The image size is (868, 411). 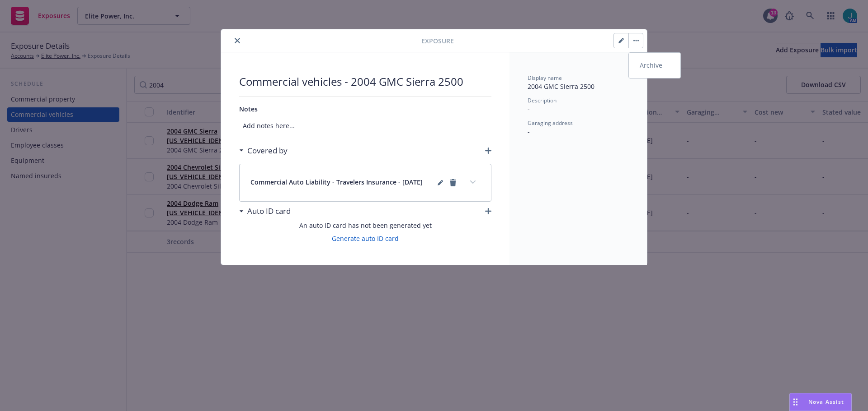 I want to click on div: Covered by, so click(x=263, y=151).